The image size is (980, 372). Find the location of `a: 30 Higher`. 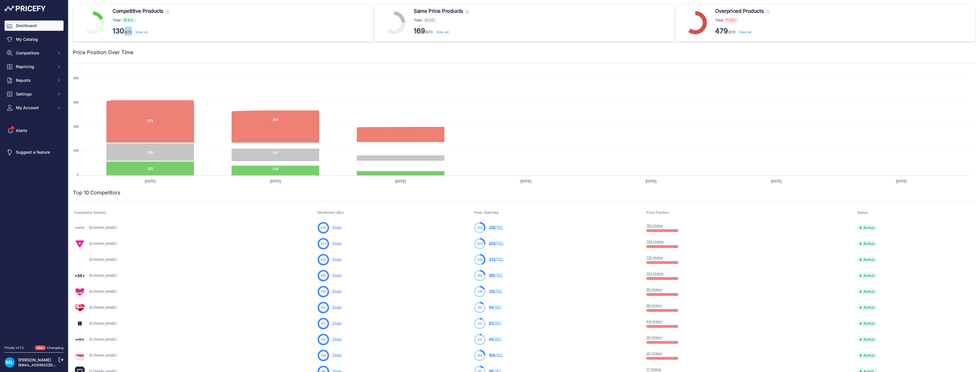

a: 30 Higher is located at coordinates (654, 338).